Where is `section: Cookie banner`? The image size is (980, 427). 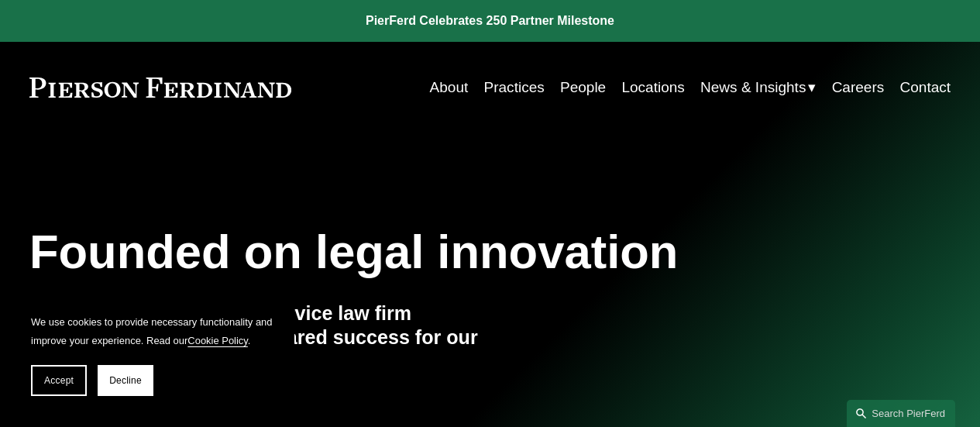
section: Cookie banner is located at coordinates (155, 354).